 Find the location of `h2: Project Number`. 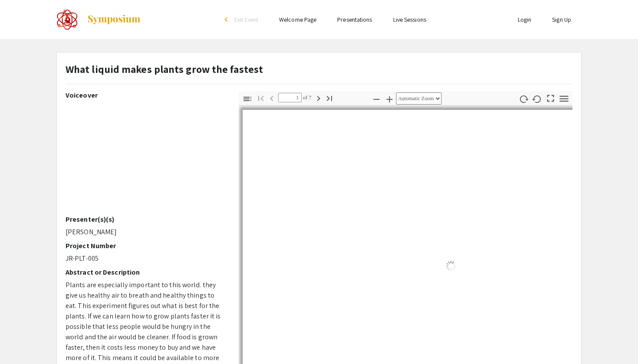

h2: Project Number is located at coordinates (145, 246).